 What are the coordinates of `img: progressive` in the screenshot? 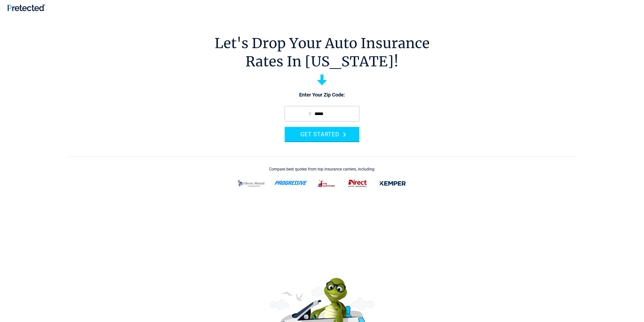 It's located at (291, 183).